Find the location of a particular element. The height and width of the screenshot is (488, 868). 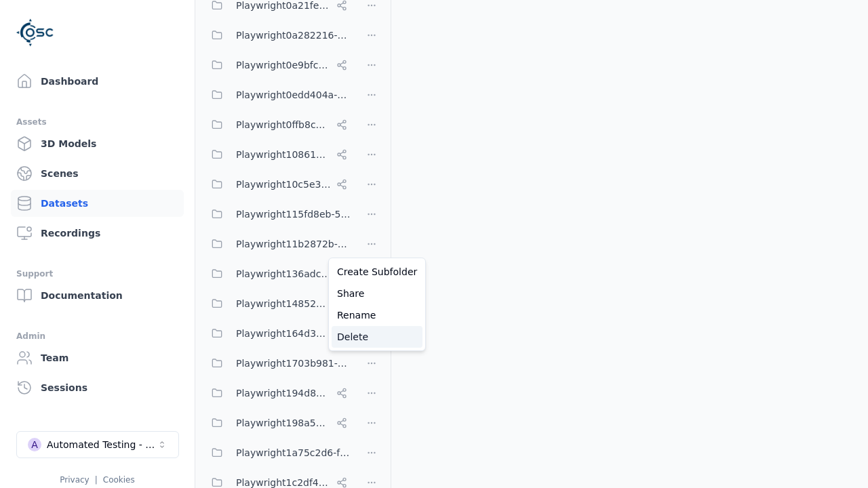

div: Delete is located at coordinates (377, 337).